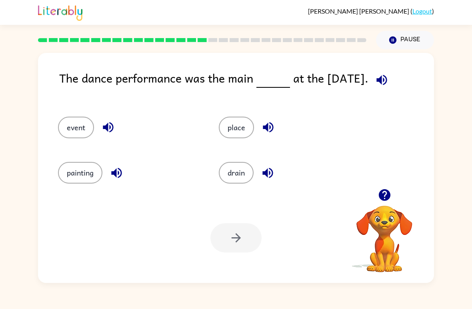 This screenshot has width=472, height=309. I want to click on a: Logout, so click(422, 11).